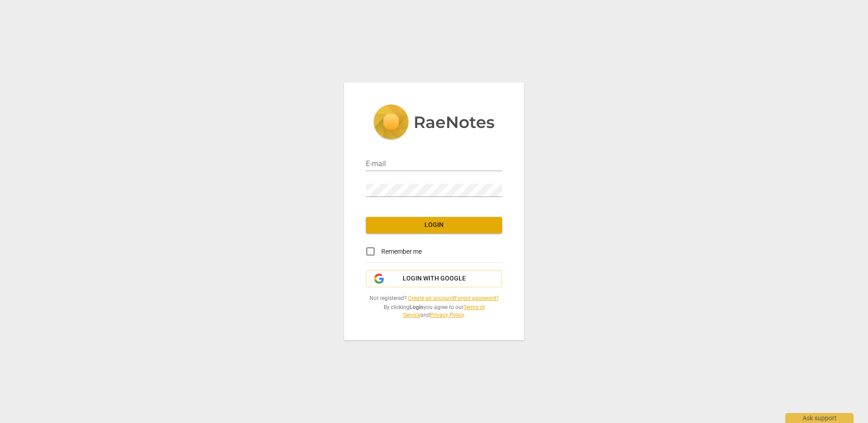  I want to click on span: Login with Google, so click(434, 278).